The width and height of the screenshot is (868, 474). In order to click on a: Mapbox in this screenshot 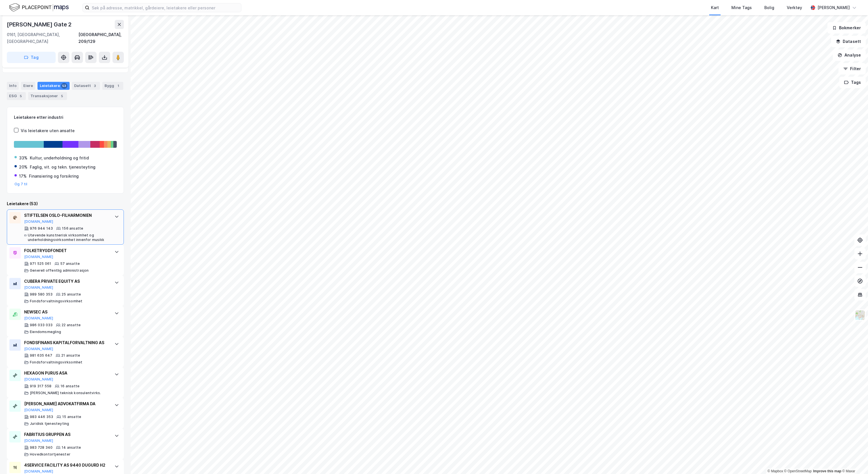, I will do `click(775, 471)`.